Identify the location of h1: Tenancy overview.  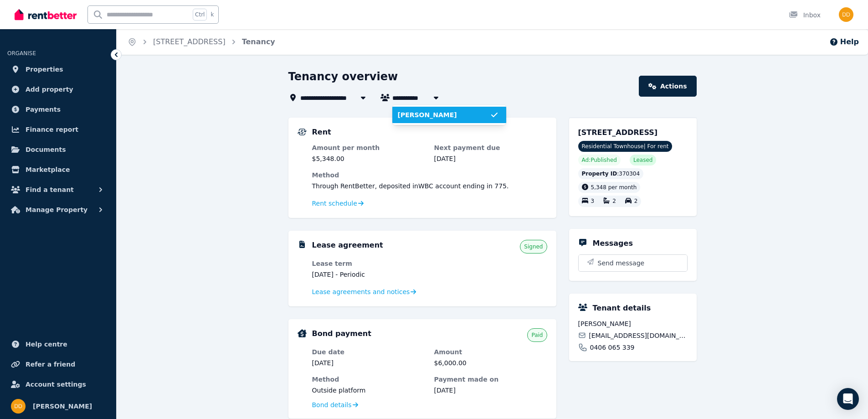
(343, 77).